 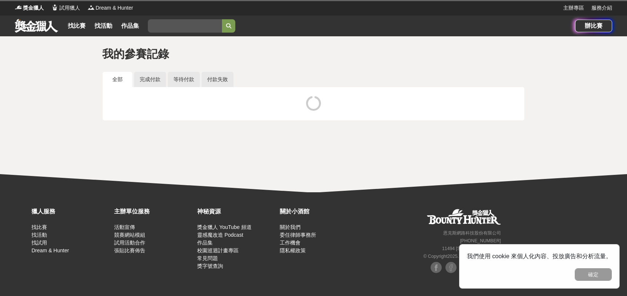 What do you see at coordinates (29, 8) in the screenshot?
I see `a: Logo獎金獵人` at bounding box center [29, 8].